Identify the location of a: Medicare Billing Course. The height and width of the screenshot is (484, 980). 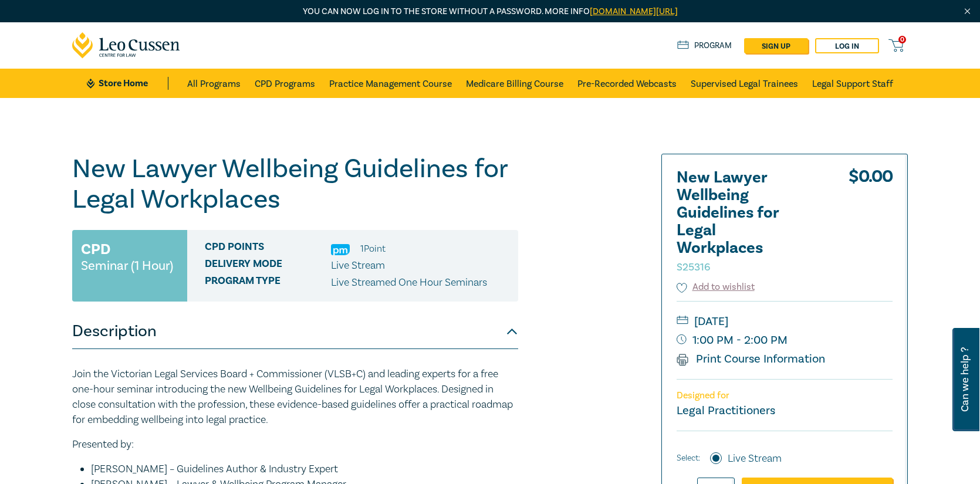
(515, 84).